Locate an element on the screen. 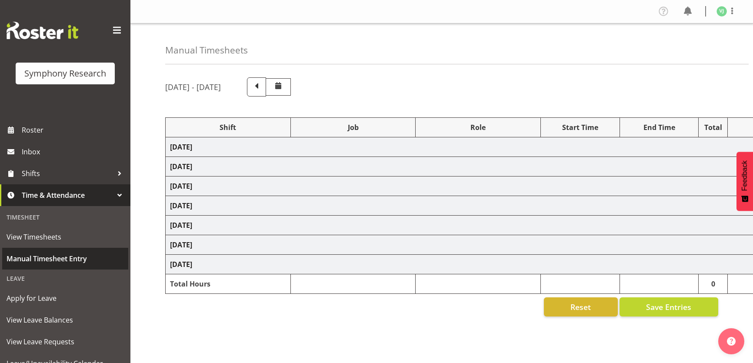 This screenshot has width=753, height=363. div: End Time is located at coordinates (659, 127).